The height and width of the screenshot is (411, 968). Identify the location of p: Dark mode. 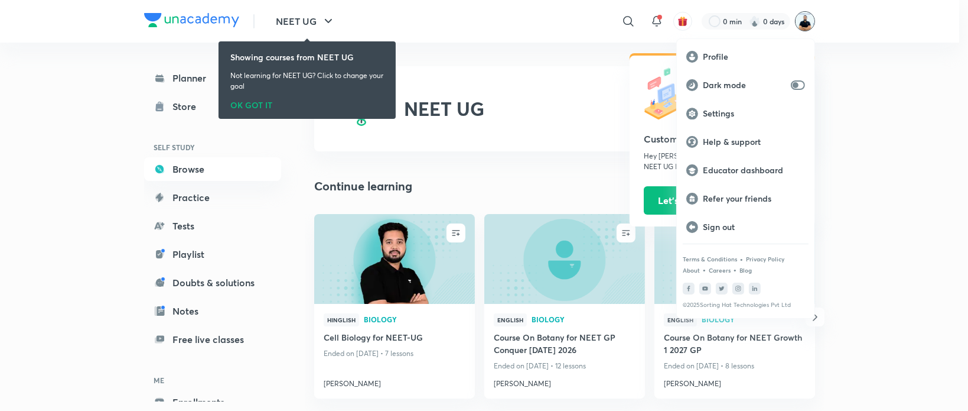
(744, 85).